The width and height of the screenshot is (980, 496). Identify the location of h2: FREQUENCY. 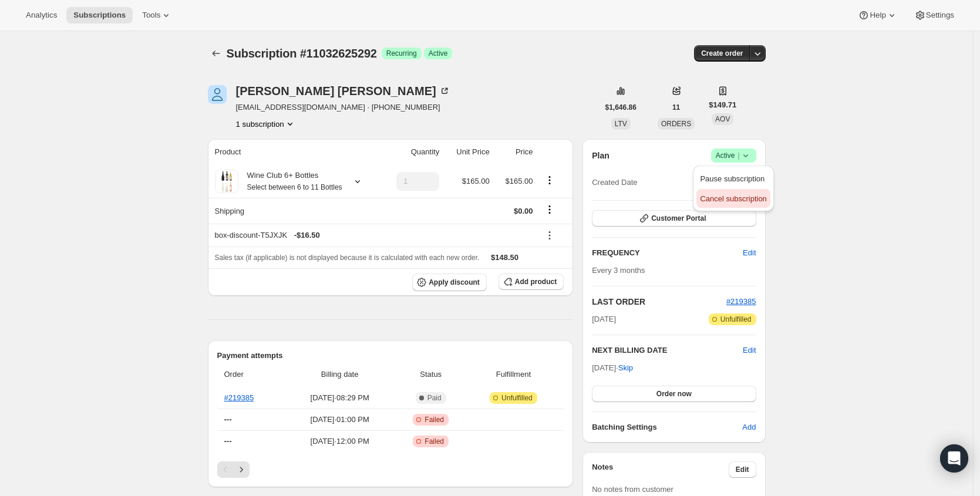
(667, 253).